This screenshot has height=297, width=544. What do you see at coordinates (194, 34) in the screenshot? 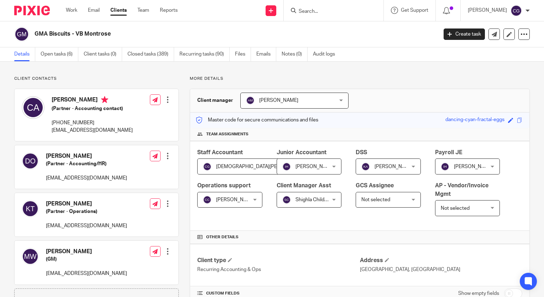
I see `h2: GMA Biscuits - VB Montrose` at bounding box center [194, 34].